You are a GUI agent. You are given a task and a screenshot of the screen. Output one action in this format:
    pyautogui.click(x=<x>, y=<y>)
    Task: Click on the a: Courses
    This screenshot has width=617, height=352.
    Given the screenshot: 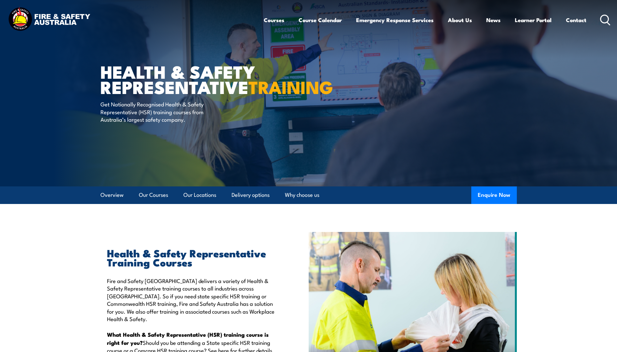 What is the action you would take?
    pyautogui.click(x=274, y=20)
    